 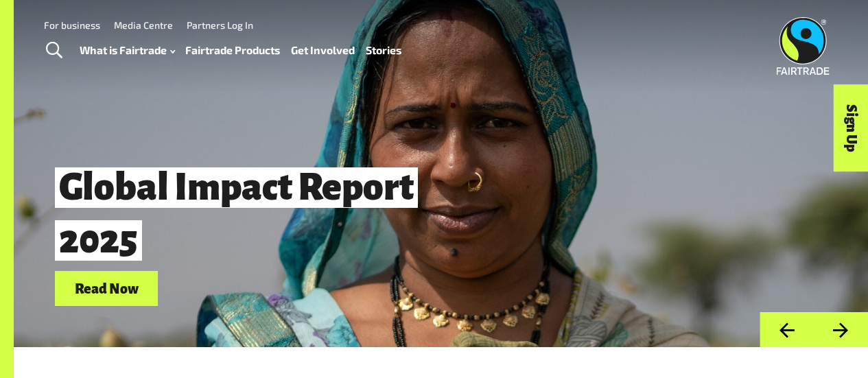 I want to click on a: Partners Log In, so click(x=220, y=25).